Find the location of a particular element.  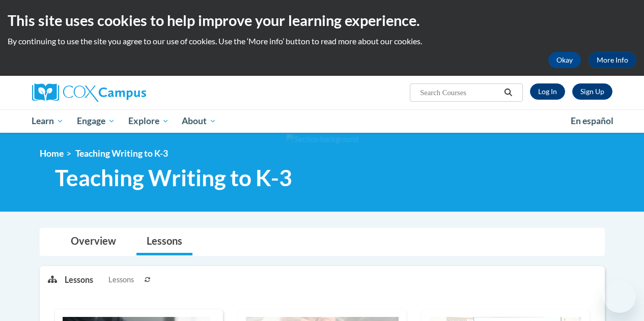

img: Cox Campus is located at coordinates (89, 92).